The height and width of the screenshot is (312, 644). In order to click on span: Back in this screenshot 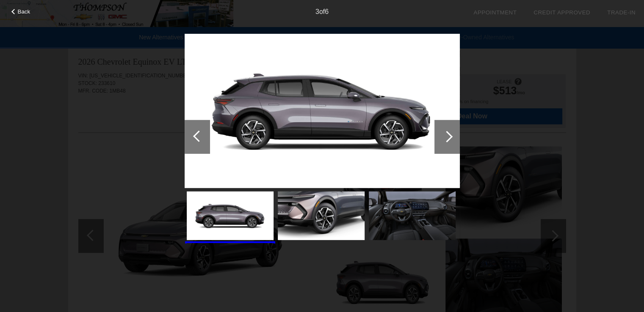, I will do `click(24, 12)`.